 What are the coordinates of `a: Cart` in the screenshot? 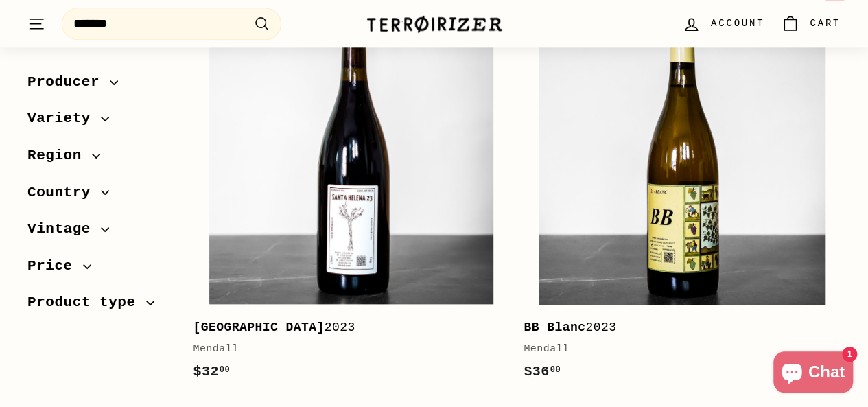 It's located at (810, 24).